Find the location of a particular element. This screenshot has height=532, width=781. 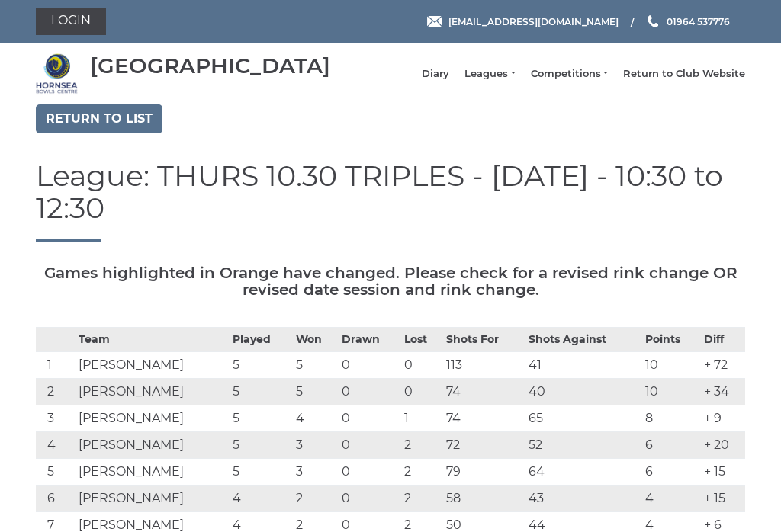

th: Shots Against is located at coordinates (583, 340).